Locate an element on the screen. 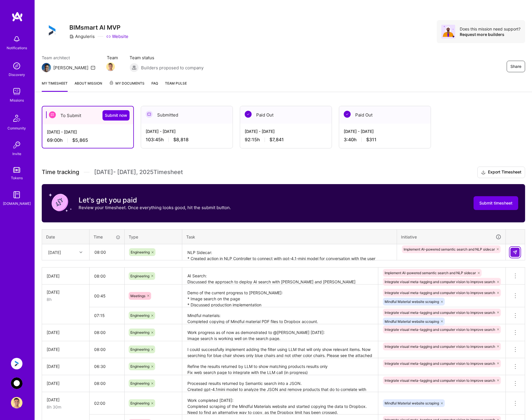 Image resolution: width=532 pixels, height=420 pixels. div: To Submit is located at coordinates (88, 115).